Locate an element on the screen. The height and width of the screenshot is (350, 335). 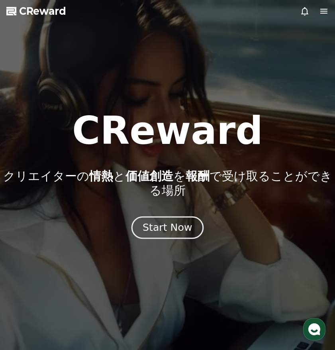
button: Start Now is located at coordinates (168, 228).